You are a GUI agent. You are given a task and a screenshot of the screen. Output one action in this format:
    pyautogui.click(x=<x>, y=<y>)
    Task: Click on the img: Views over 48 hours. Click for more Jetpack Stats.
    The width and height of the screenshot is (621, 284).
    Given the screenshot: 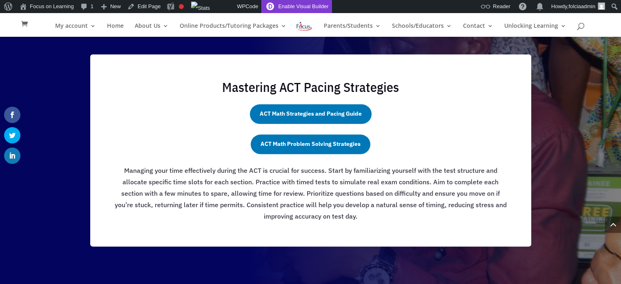 What is the action you would take?
    pyautogui.click(x=200, y=8)
    